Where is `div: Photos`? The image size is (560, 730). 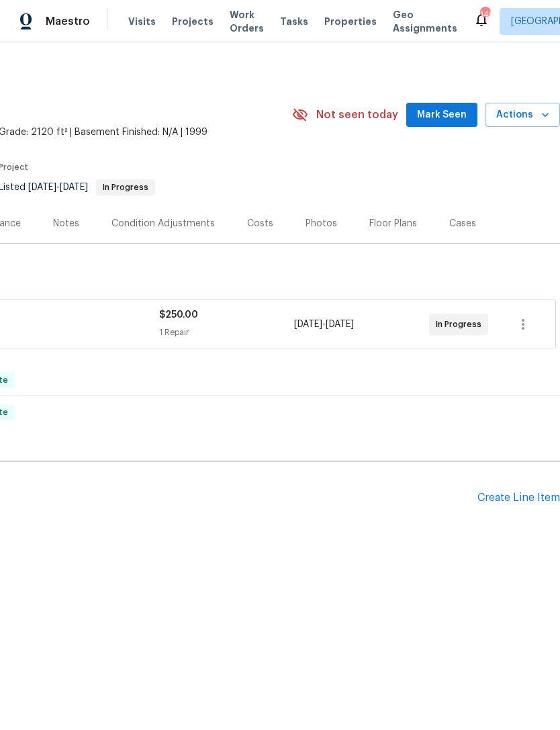 div: Photos is located at coordinates (321, 224).